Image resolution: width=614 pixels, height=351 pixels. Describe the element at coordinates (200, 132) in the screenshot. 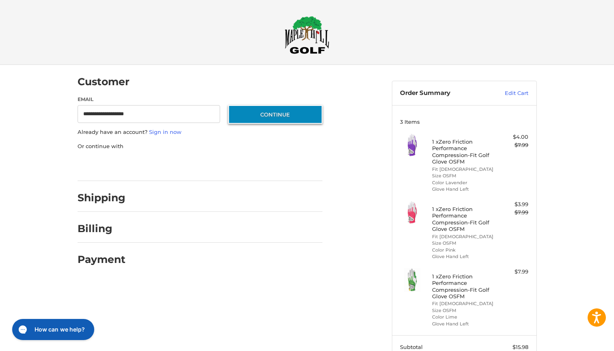

I see `p: Already have an account?` at that location.